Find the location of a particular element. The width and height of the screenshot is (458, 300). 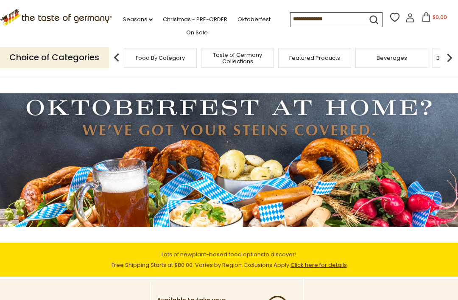

a: Featured Products is located at coordinates (315, 58).